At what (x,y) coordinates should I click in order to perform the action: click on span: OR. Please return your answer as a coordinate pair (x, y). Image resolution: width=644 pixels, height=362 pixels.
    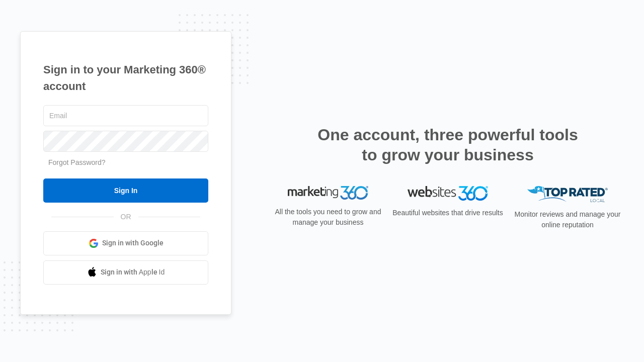
    Looking at the image, I should click on (126, 216).